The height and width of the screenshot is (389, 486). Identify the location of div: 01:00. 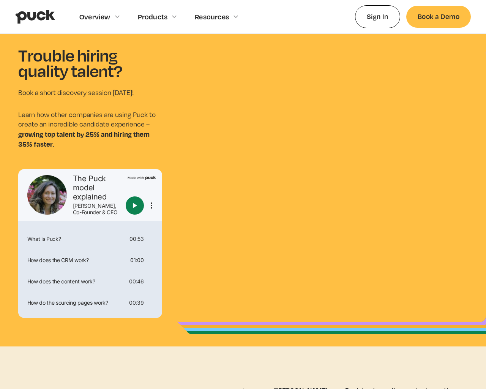
(137, 260).